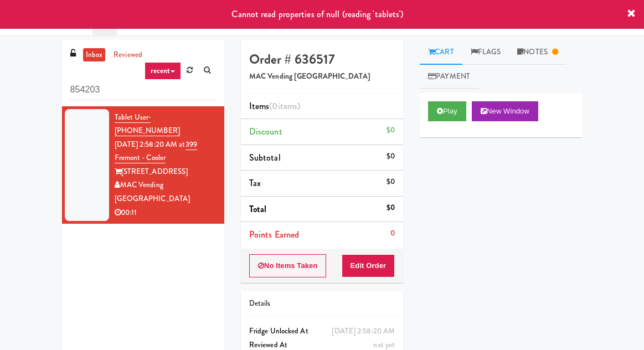 This screenshot has width=644, height=350. I want to click on button: Edit Order, so click(369, 266).